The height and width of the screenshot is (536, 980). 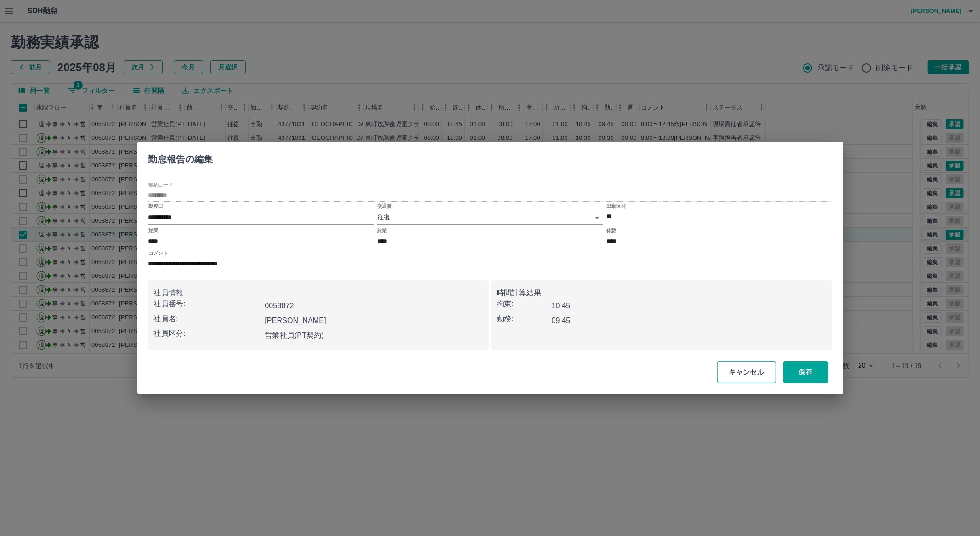 I want to click on label: 出勤区分, so click(x=616, y=206).